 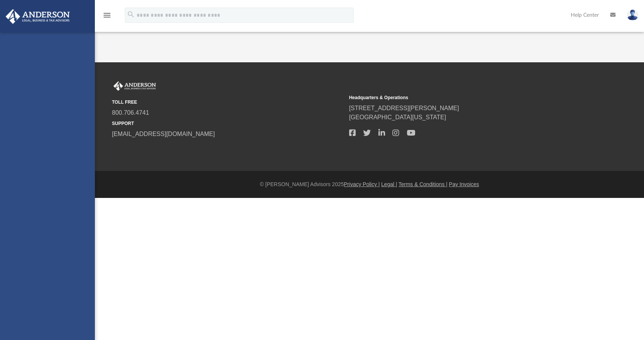 I want to click on small: SUPPORT, so click(x=228, y=123).